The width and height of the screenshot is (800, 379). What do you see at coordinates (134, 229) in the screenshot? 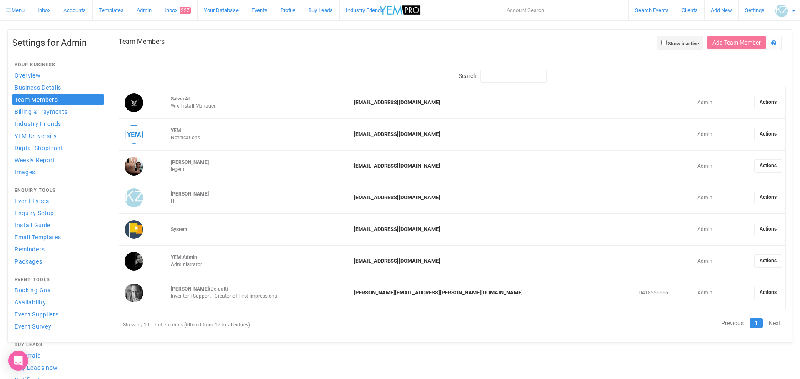
I see `img: profile.png` at bounding box center [134, 229].